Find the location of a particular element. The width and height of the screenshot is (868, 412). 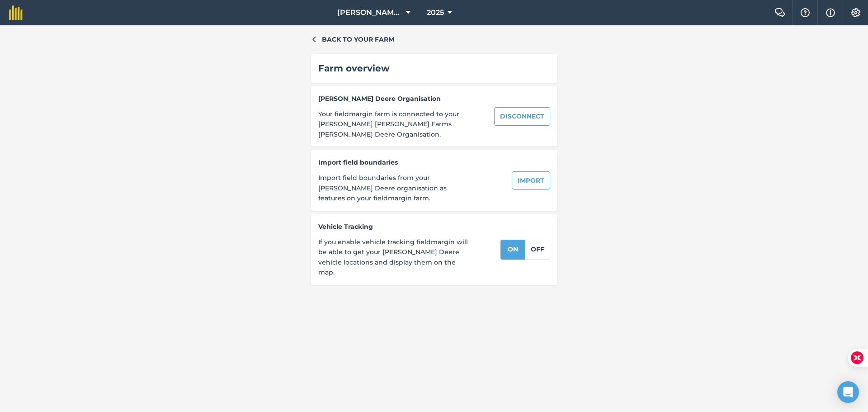

img: A question mark icon is located at coordinates (805, 13).